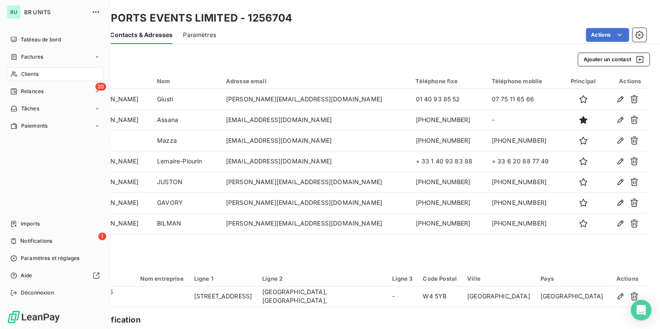 The width and height of the screenshot is (660, 329). Describe the element at coordinates (50, 258) in the screenshot. I see `span: Paramètres et réglages` at that location.